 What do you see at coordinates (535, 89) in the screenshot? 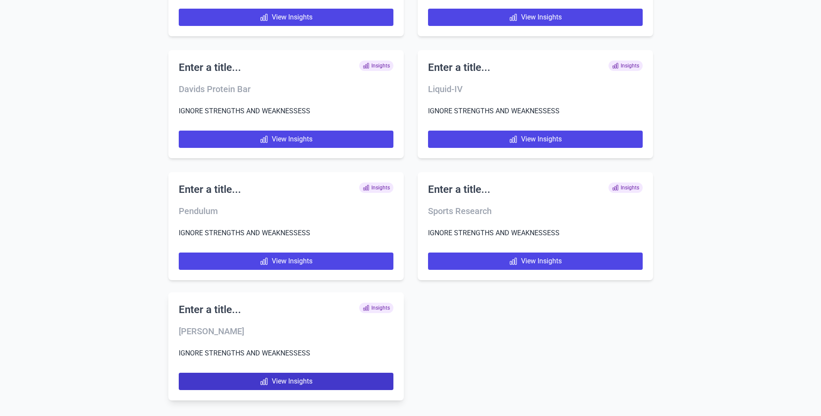
I see `h3: Liquid-IV` at bounding box center [535, 89].